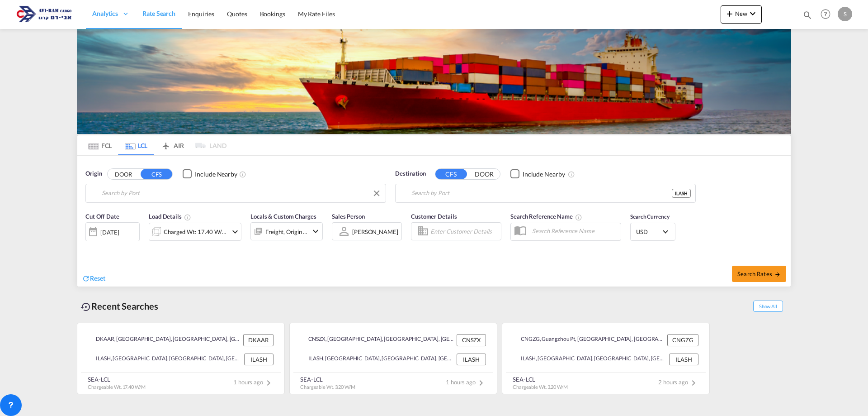 Image resolution: width=868 pixels, height=416 pixels. Describe the element at coordinates (188, 217) in the screenshot. I see `md-icon: Chargeable Weight` at that location.